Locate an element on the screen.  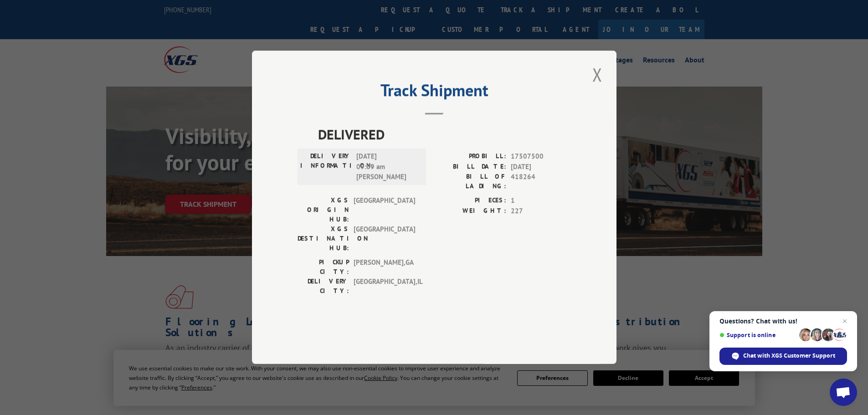
label: PIECES: is located at coordinates (470, 201).